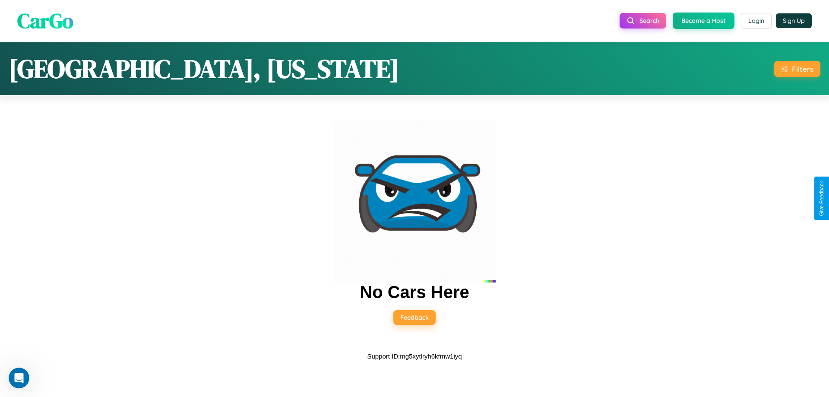  I want to click on button: Become a Host, so click(703, 21).